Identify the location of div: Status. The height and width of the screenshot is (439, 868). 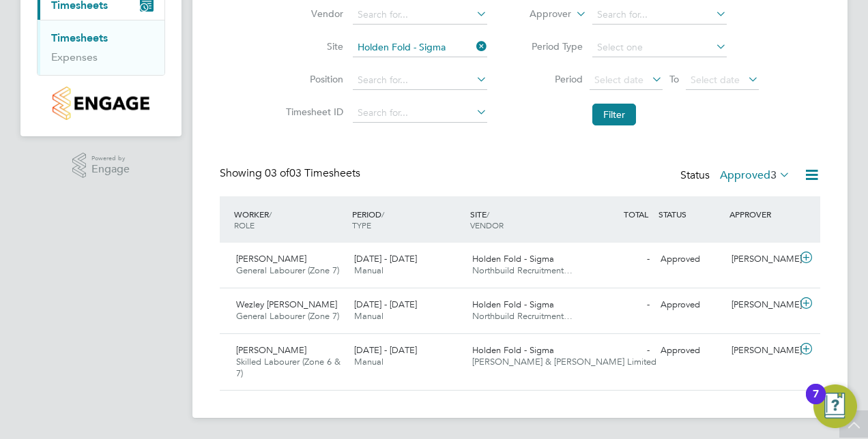
(736, 176).